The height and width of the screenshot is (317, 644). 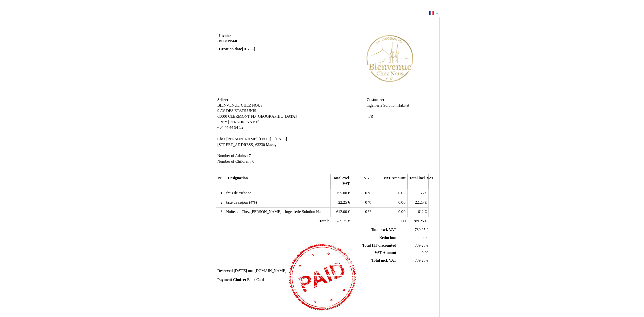 What do you see at coordinates (234, 161) in the screenshot?
I see `span: Number of Children :` at bounding box center [234, 161].